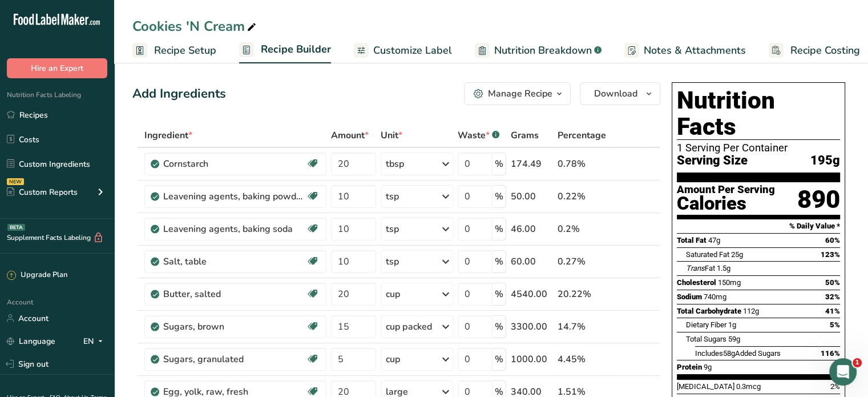  What do you see at coordinates (37, 275) in the screenshot?
I see `div: Upgrade Plan` at bounding box center [37, 275].